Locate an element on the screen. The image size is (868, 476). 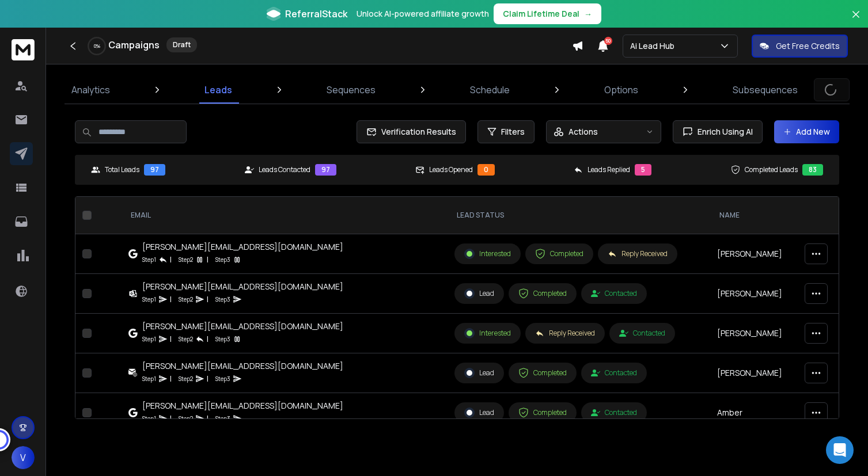
p: Analytics is located at coordinates (90, 90).